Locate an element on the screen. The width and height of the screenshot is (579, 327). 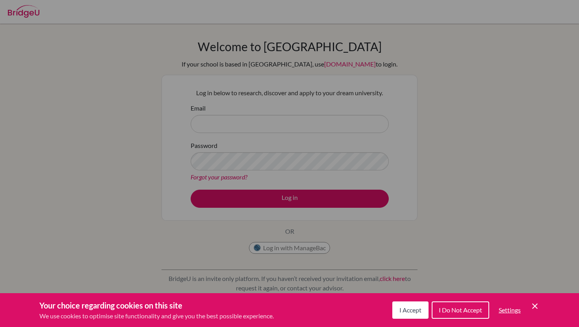
button: I Accept is located at coordinates (410, 310).